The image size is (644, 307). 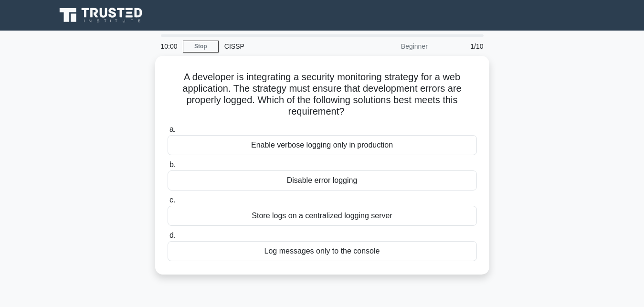 What do you see at coordinates (322, 145) in the screenshot?
I see `div: Enable verbose logging only in production` at bounding box center [322, 145].